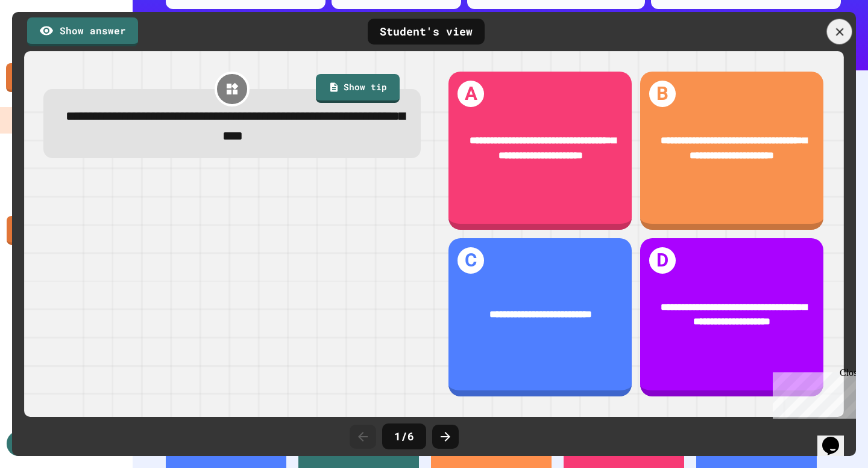 The height and width of the screenshot is (468, 868). Describe the element at coordinates (471, 94) in the screenshot. I see `h1: A` at that location.